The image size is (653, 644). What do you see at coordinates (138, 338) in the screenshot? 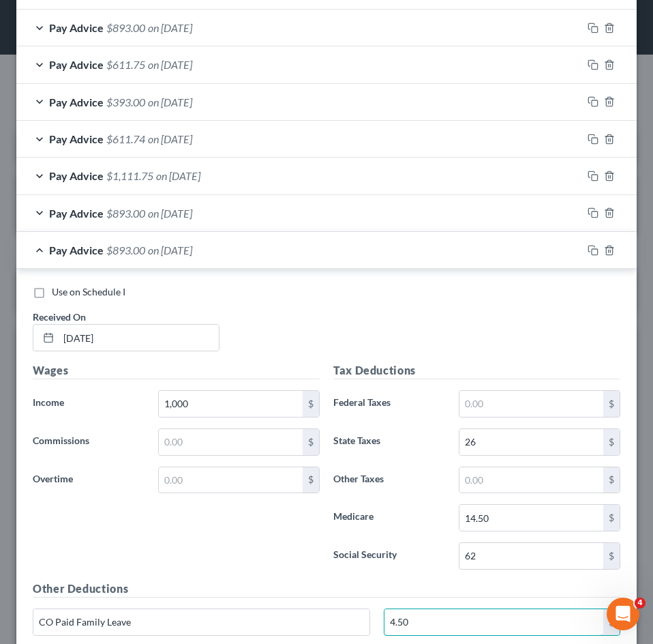
I see `input: MM/DD/YYYY` at bounding box center [138, 338].